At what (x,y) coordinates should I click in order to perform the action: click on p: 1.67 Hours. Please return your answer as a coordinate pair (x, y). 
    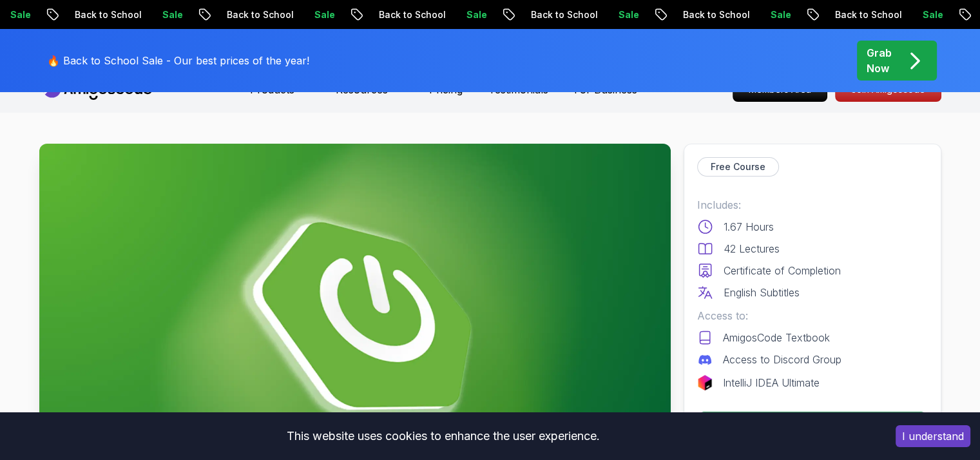
    Looking at the image, I should click on (748, 227).